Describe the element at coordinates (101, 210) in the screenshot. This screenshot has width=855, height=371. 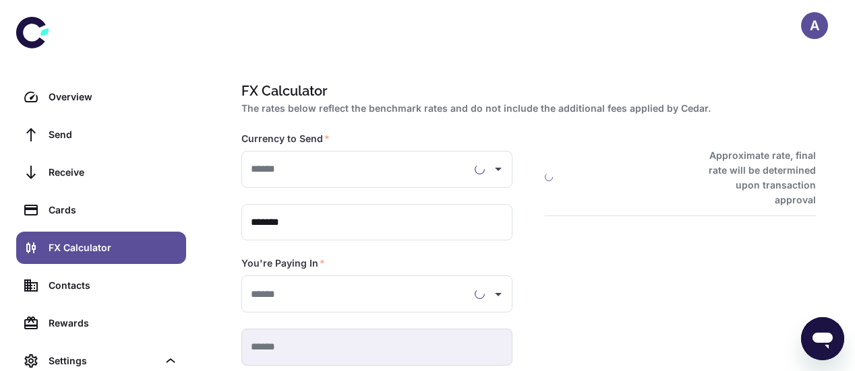
I see `a: Cards` at that location.